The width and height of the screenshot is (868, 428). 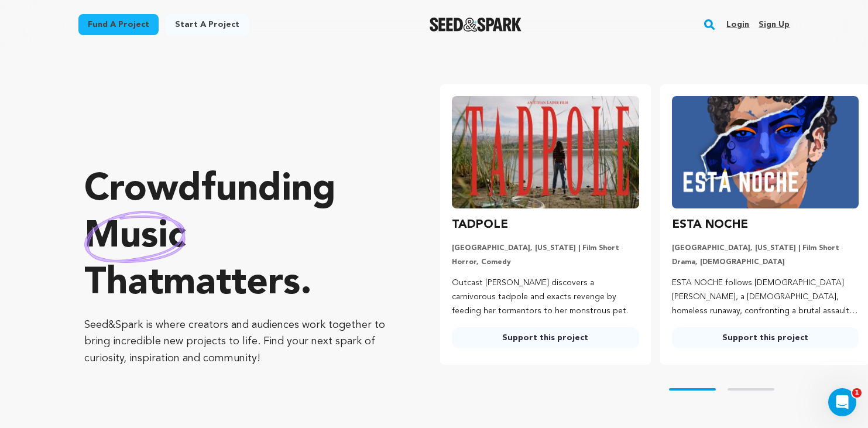 What do you see at coordinates (737, 25) in the screenshot?
I see `a: Login` at bounding box center [737, 25].